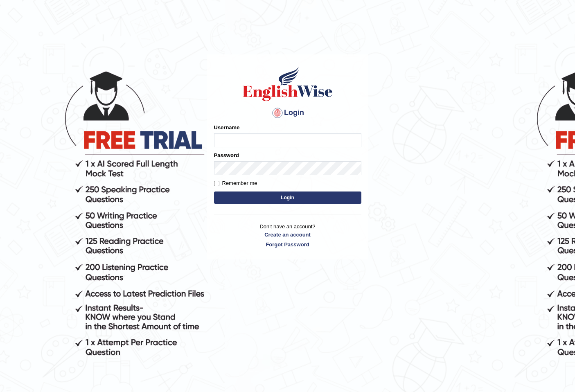 The image size is (575, 392). Describe the element at coordinates (288, 244) in the screenshot. I see `a: Forgot Password` at that location.